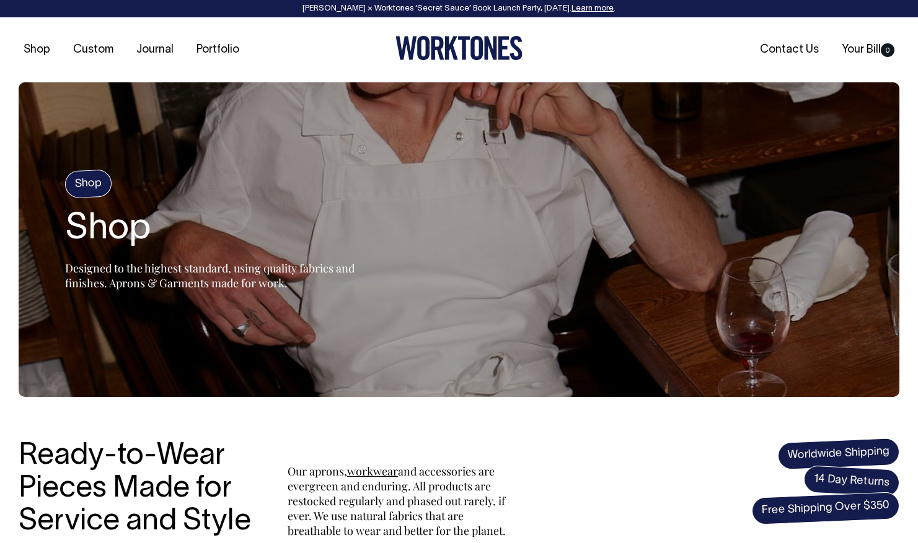  I want to click on a: Your Bill0, so click(867, 50).